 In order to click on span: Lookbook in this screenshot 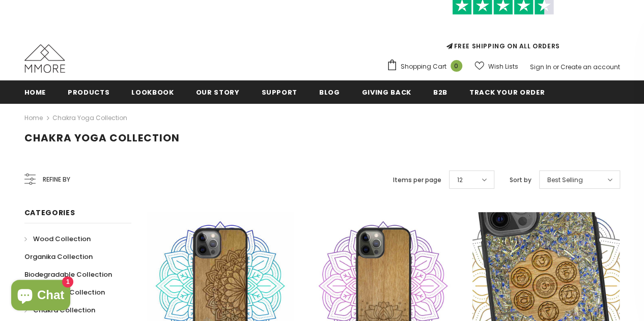, I will do `click(152, 92)`.